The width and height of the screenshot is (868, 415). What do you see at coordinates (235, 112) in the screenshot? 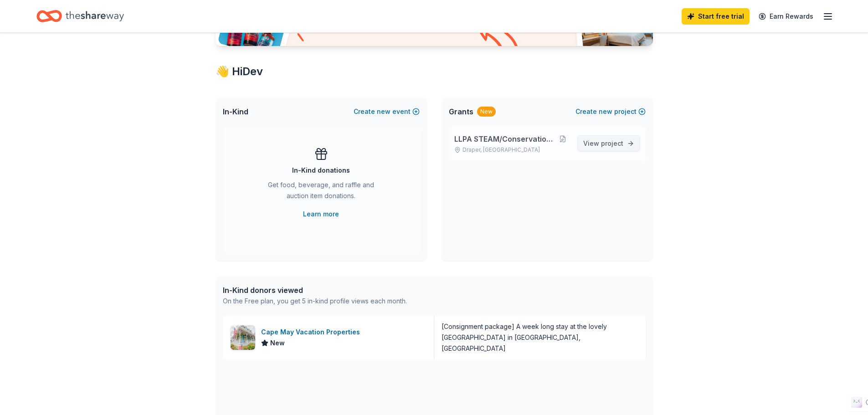
I see `span: In-Kind` at bounding box center [235, 112].